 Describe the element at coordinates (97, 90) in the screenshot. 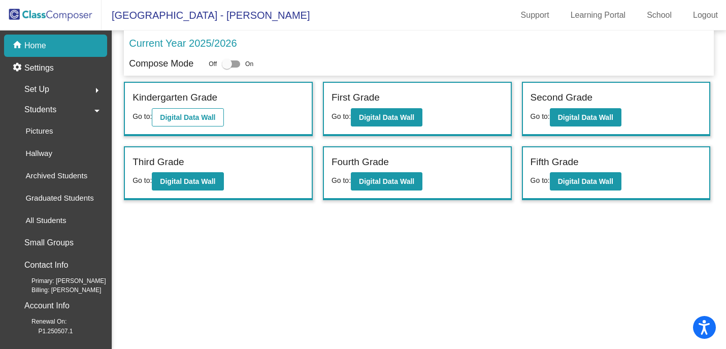

I see `mat-icon: arrow_right` at that location.